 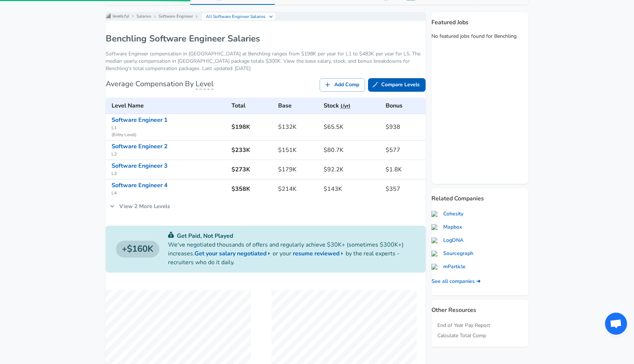 What do you see at coordinates (464, 326) in the screenshot?
I see `a: End of Year Pay Report` at bounding box center [464, 326].